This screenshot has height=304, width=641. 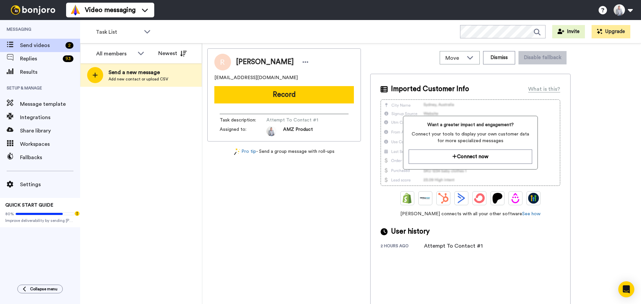 I want to click on img: Hubspot, so click(x=443, y=198).